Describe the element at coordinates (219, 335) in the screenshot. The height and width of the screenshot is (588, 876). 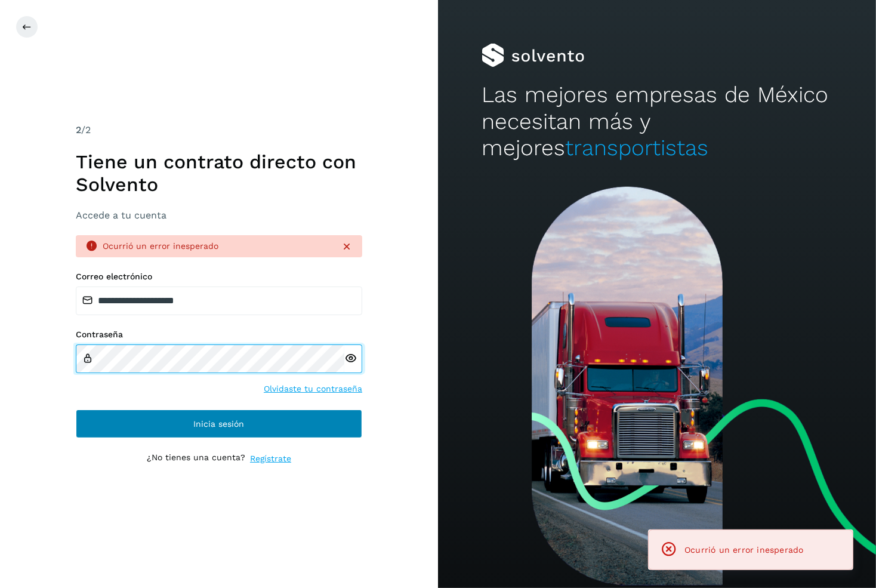
I see `label: Contraseña` at that location.